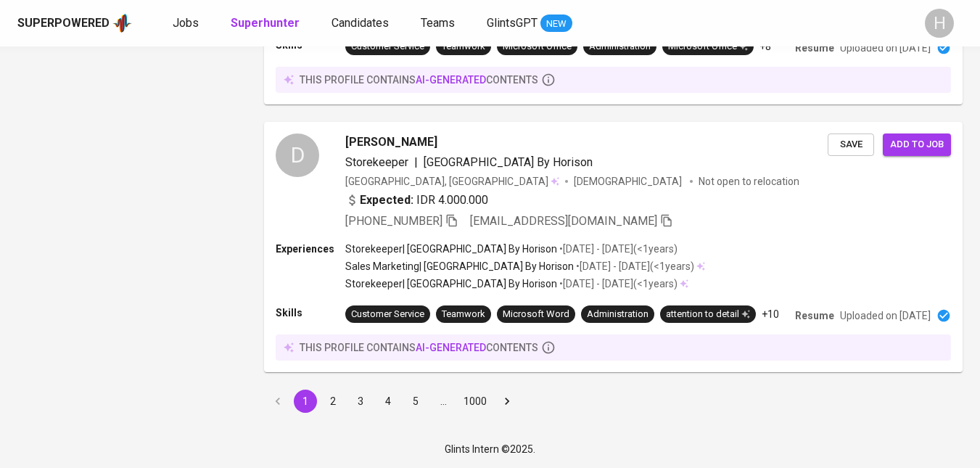 The height and width of the screenshot is (468, 980). I want to click on div: IDR 4.000.000, so click(416, 200).